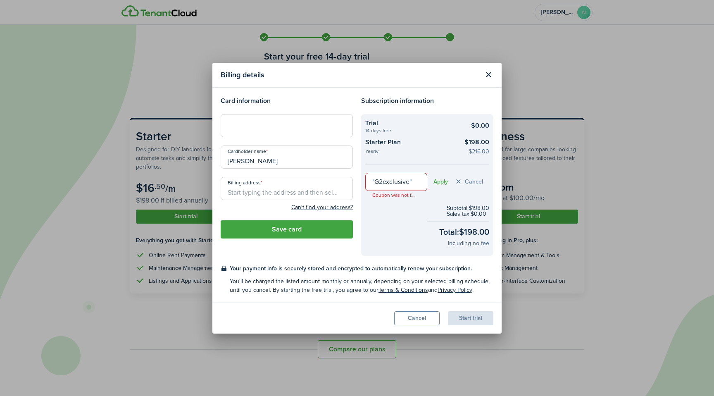  What do you see at coordinates (412, 152) in the screenshot?
I see `checkout-summary-item-description: Yearly` at bounding box center [412, 152].